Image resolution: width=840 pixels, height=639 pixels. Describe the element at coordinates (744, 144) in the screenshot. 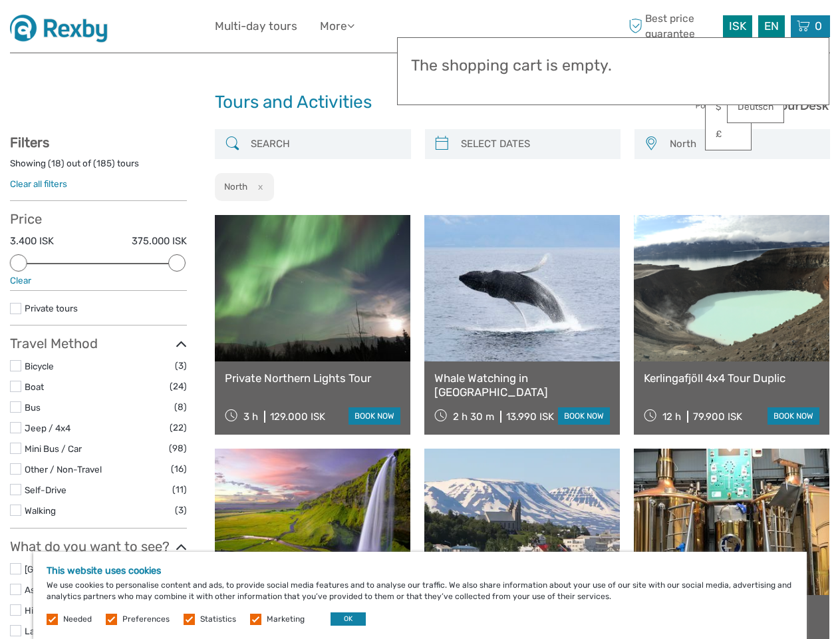

I see `span: North` at that location.